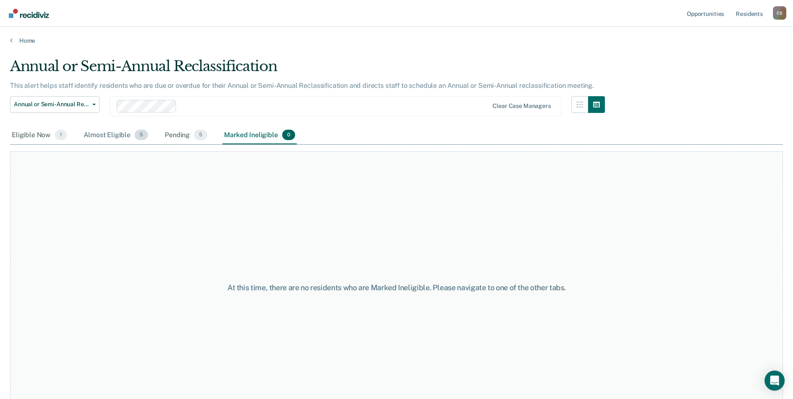 This screenshot has width=793, height=399. What do you see at coordinates (39, 135) in the screenshot?
I see `div: Eligible Now1` at bounding box center [39, 135].